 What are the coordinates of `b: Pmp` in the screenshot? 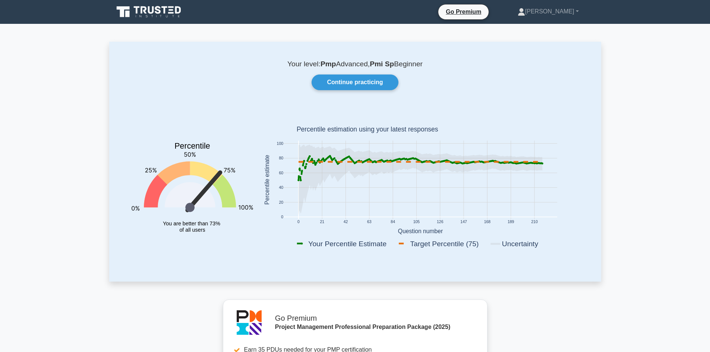 It's located at (328, 64).